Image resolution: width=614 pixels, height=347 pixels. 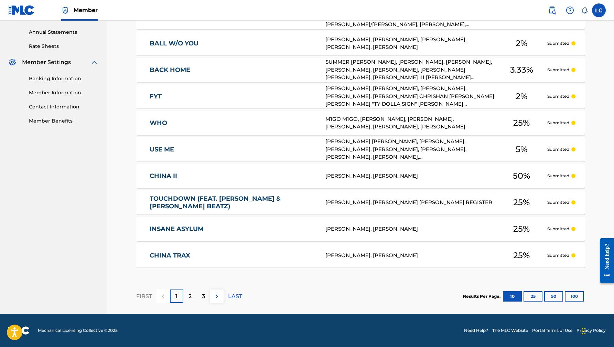 I want to click on a: Banking Information, so click(x=64, y=78).